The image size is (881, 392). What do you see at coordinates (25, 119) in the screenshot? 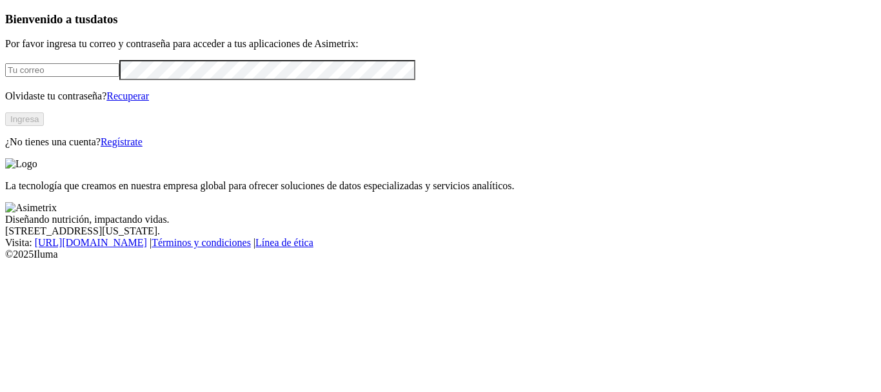
I see `button: Ingresa` at bounding box center [25, 119].